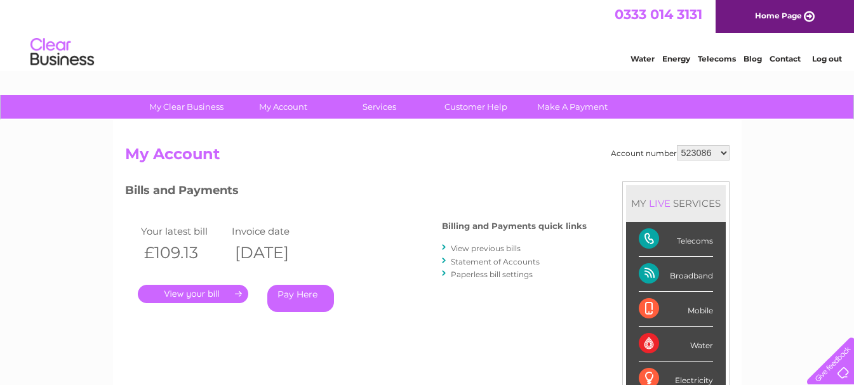 The width and height of the screenshot is (854, 385). Describe the element at coordinates (675, 309) in the screenshot. I see `div: Mobile` at that location.